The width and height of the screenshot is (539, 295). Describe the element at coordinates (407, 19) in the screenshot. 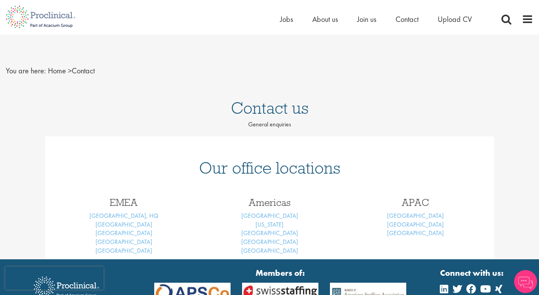

I see `a: Contact` at that location.